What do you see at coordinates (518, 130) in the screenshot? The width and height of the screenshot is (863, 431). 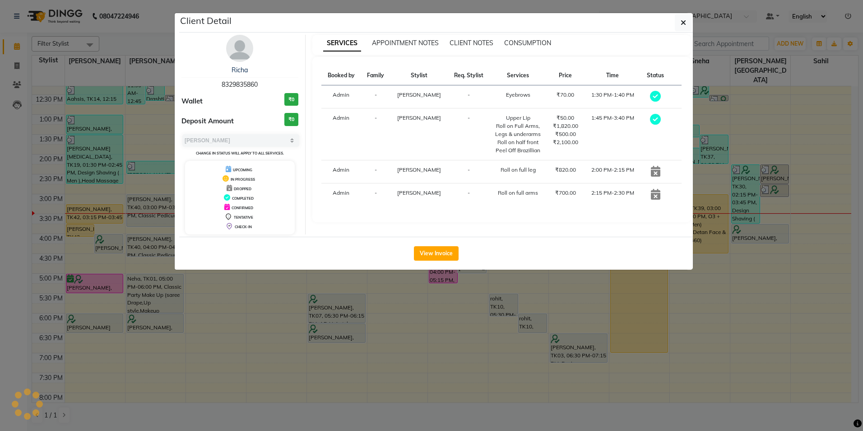 I see `div: Roll on Full Arms, Legs & underarms` at bounding box center [518, 130].